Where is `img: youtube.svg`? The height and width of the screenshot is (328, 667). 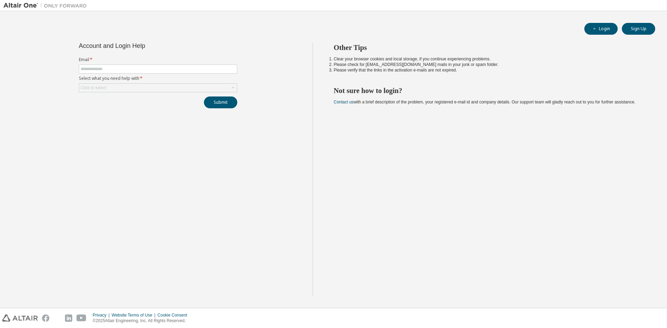
img: youtube.svg is located at coordinates (81, 318).